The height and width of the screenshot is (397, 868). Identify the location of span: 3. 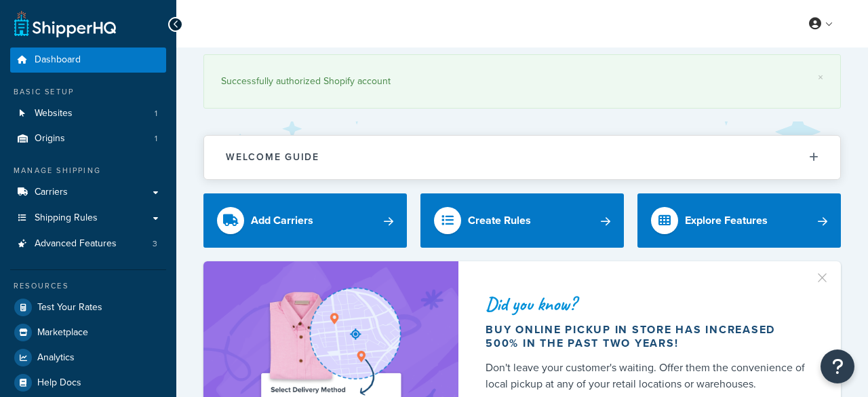
(155, 243).